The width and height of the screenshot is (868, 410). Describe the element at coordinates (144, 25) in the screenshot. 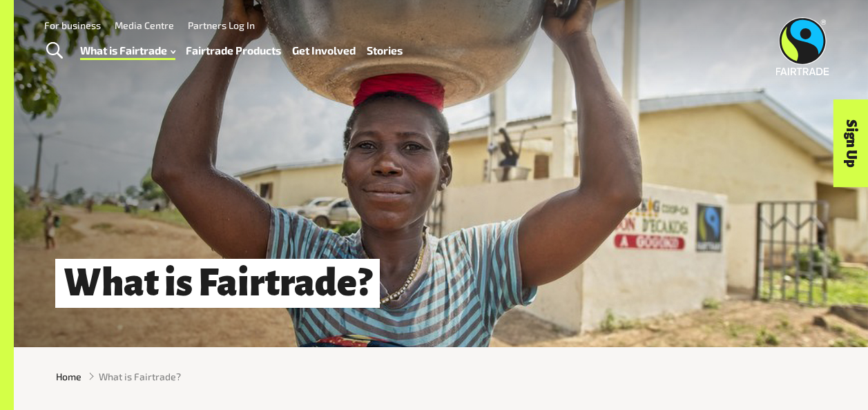

I see `a: Media Centre` at that location.